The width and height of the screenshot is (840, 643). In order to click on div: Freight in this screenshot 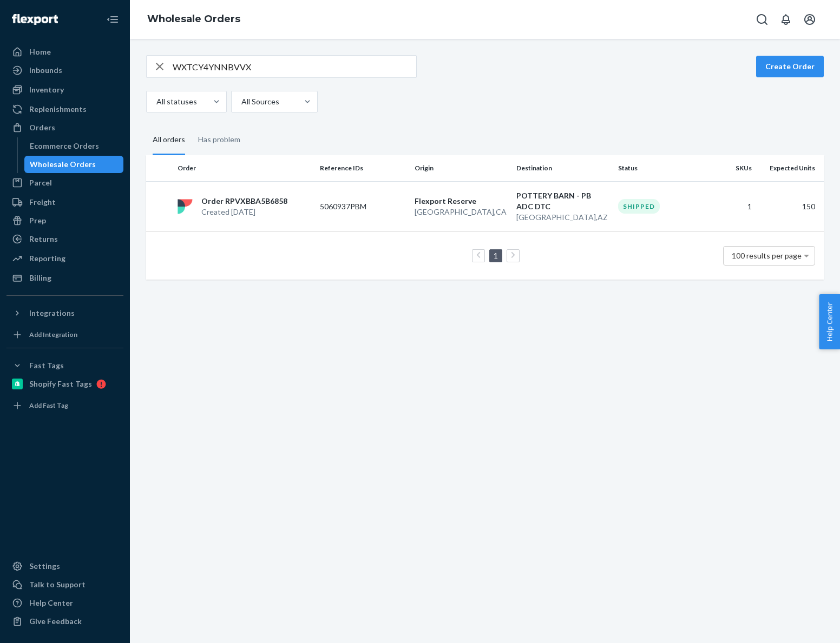, I will do `click(43, 203)`.